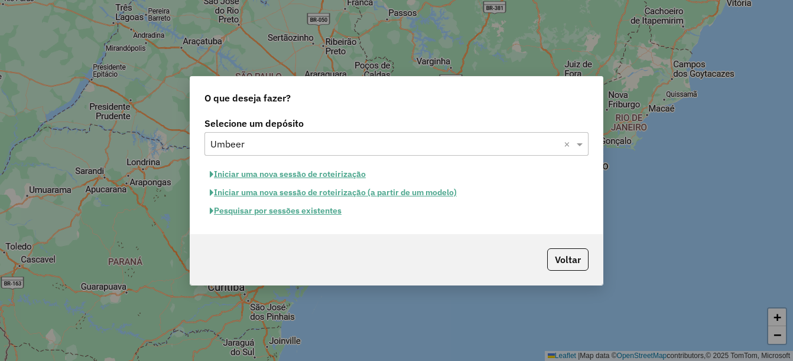  Describe the element at coordinates (396, 123) in the screenshot. I see `label: Selecione um depósito` at that location.